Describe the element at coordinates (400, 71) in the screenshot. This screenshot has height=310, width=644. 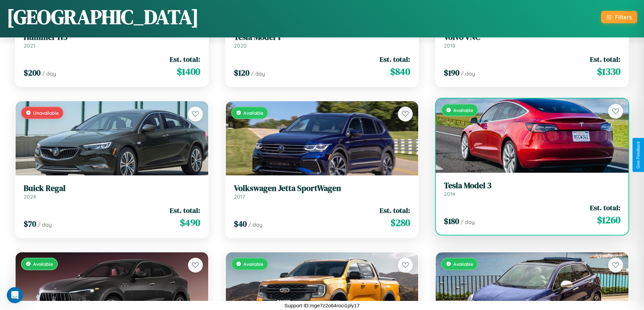
I see `span: $ 840` at that location.